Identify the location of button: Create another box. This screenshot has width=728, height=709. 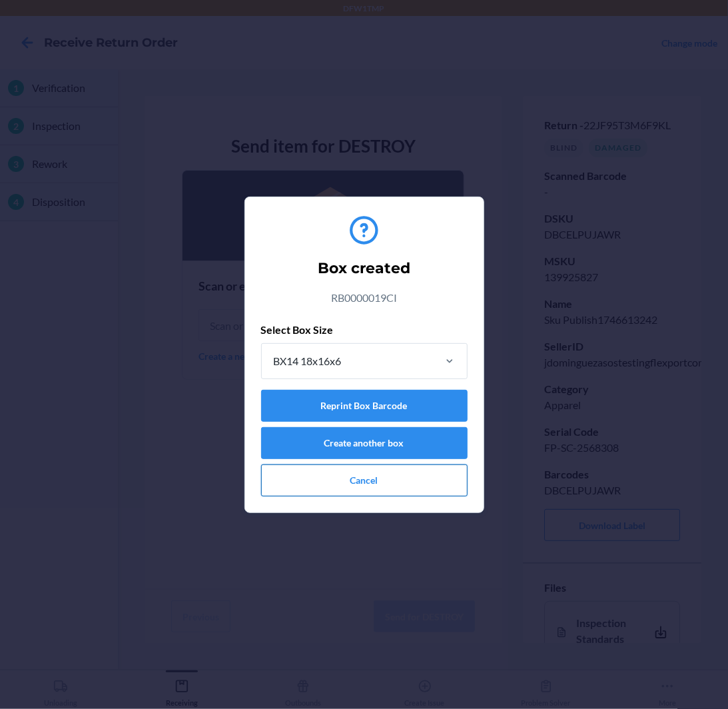
(364, 443).